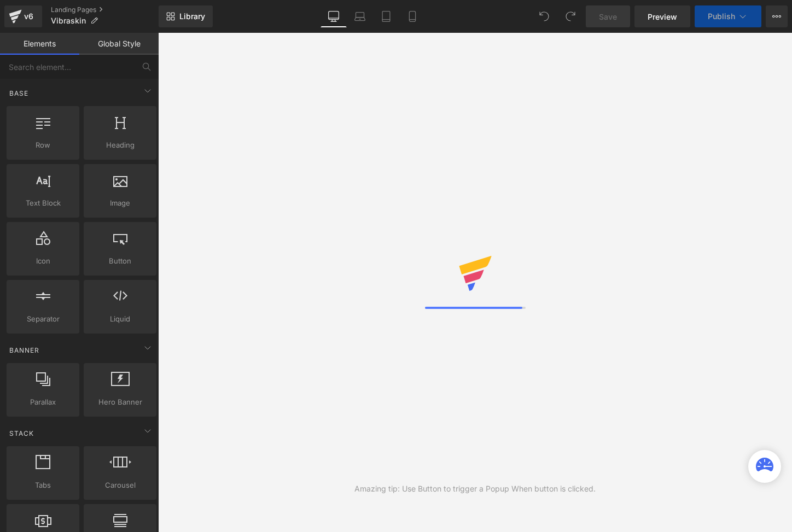 The height and width of the screenshot is (532, 792). What do you see at coordinates (43, 402) in the screenshot?
I see `span: Parallax` at bounding box center [43, 402].